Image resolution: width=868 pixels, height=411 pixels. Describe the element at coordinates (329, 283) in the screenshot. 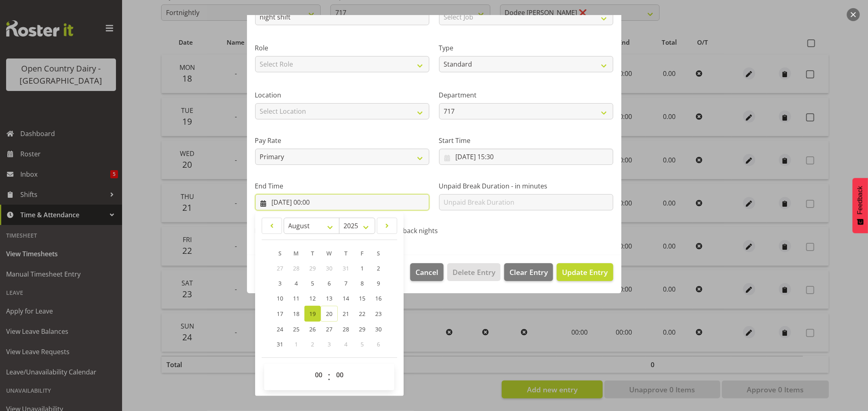

I see `a: 6` at that location.